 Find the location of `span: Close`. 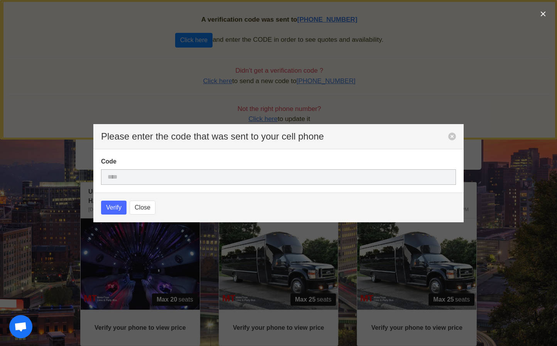

span: Close is located at coordinates (142, 207).